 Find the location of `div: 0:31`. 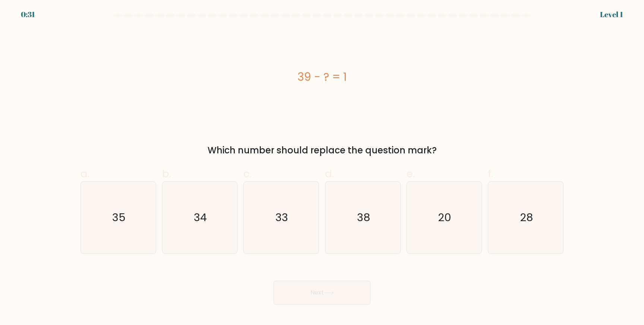

div: 0:31 is located at coordinates (28, 15).